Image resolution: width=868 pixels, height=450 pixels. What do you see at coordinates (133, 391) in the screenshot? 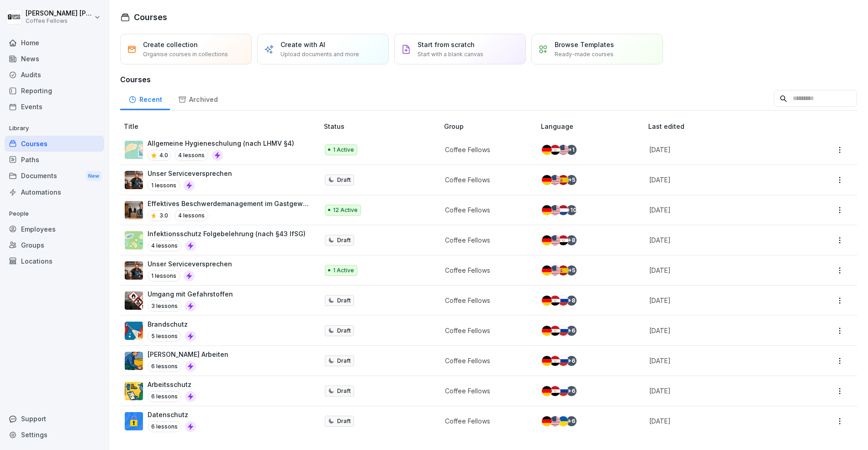
I see `img: bgsrfyvhdm6180ponve2jajk.png` at bounding box center [133, 391].